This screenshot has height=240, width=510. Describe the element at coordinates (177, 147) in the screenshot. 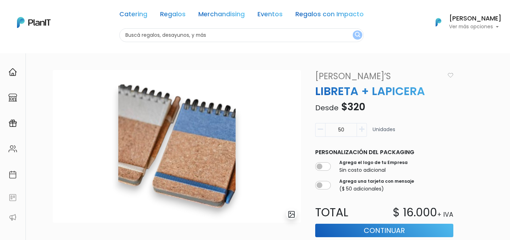

I see `img: 2000___2000-Photoroom__90_.jpg` at that location.